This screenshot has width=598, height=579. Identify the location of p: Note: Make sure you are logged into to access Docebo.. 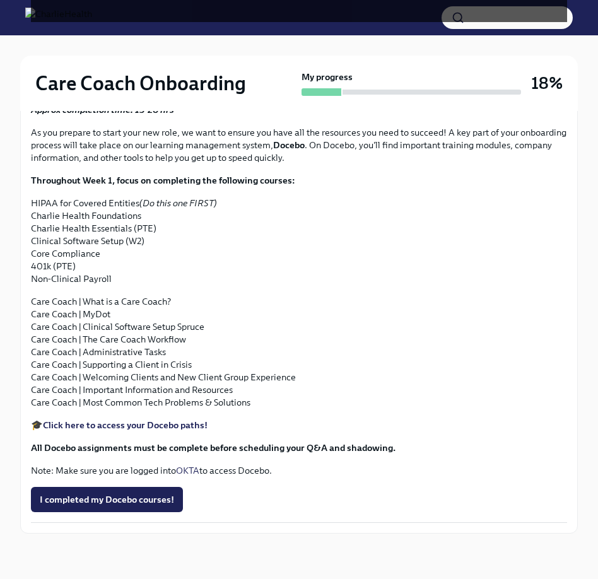
(299, 470).